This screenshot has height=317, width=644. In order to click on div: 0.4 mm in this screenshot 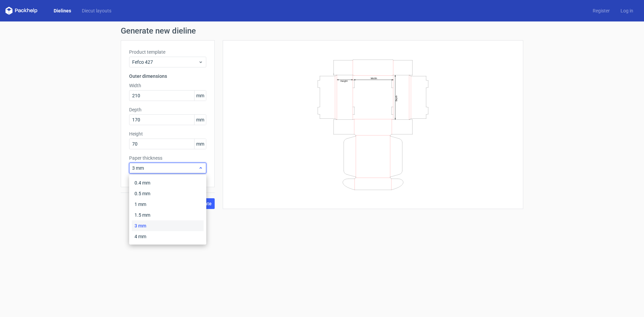, I will do `click(168, 183)`.